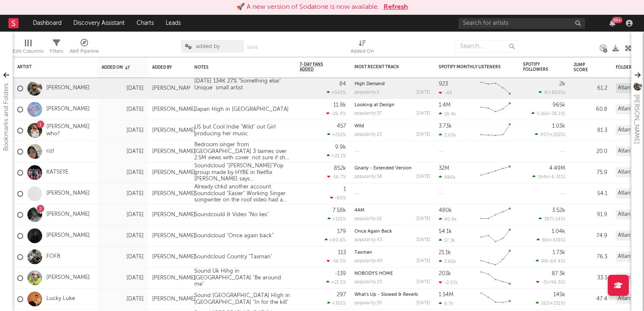 The width and height of the screenshot is (644, 311). What do you see at coordinates (447, 240) in the screenshot?
I see `div: 17.3k` at bounding box center [447, 240].